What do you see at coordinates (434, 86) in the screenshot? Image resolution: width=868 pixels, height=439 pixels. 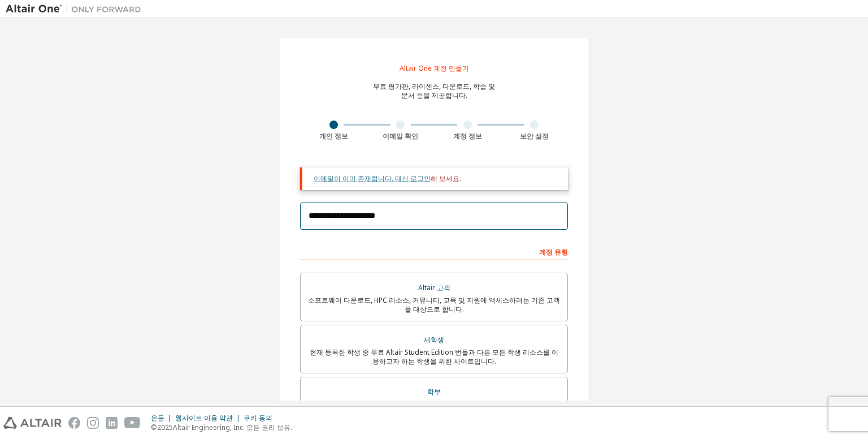 I see `font: 무료 평가판, 라이센스, 다운로드, 학습 및` at bounding box center [434, 86].